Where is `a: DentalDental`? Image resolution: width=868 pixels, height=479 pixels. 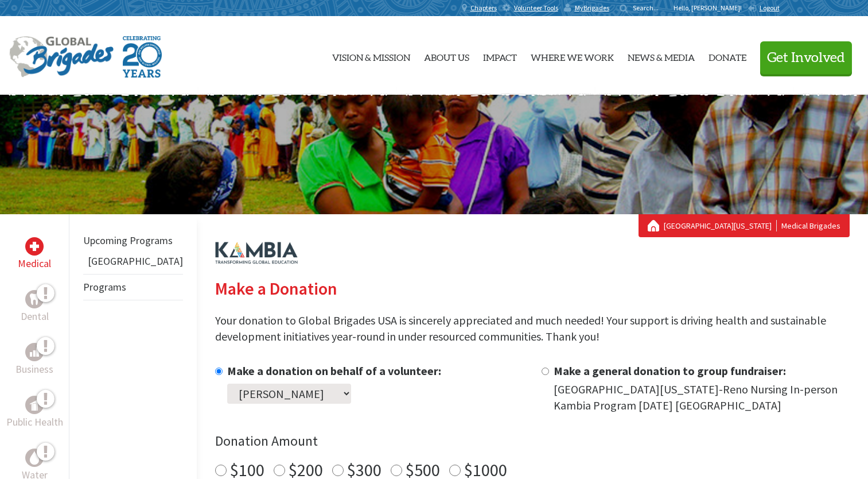
a: DentalDental is located at coordinates (35, 307).